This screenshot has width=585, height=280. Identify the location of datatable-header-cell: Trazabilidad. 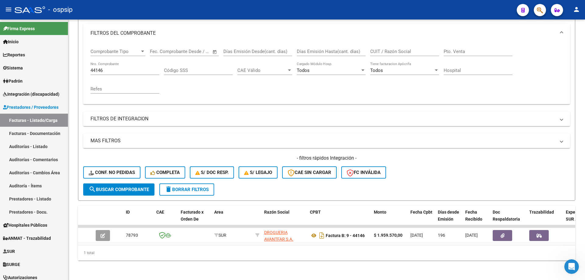
(545, 219).